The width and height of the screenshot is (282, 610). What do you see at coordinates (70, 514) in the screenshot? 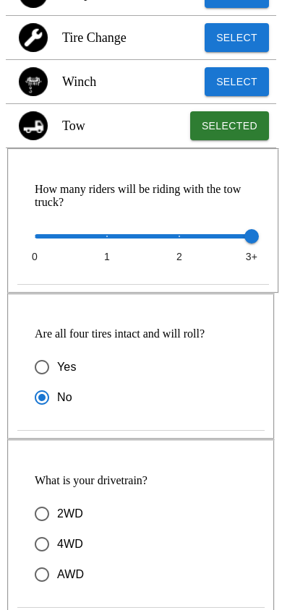
I see `span: 2WD` at bounding box center [70, 514].